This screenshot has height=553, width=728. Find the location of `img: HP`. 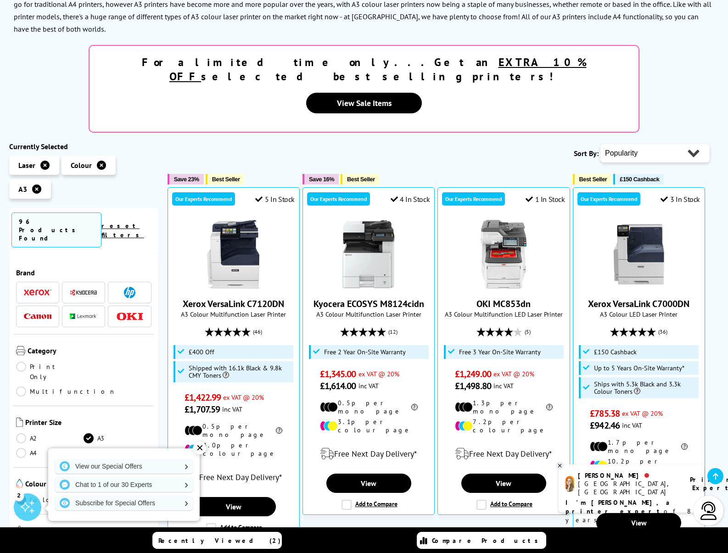

img: HP is located at coordinates (130, 293).